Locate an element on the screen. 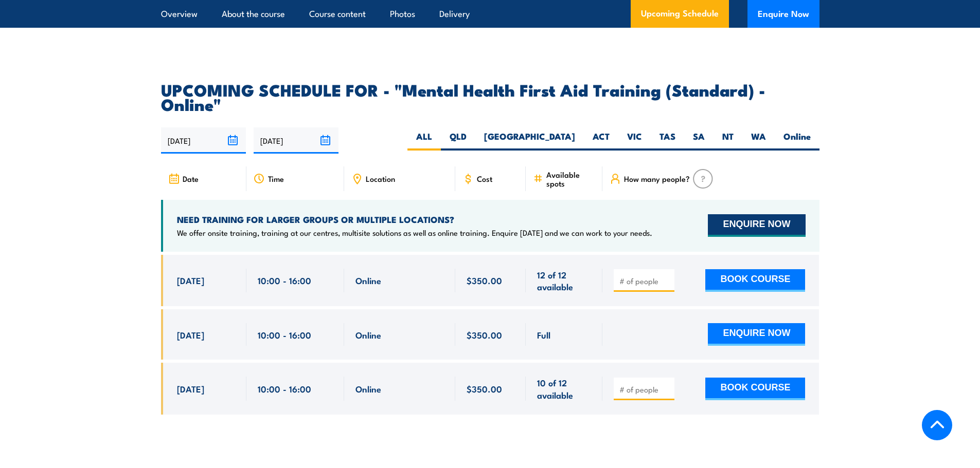  span: 10 of 12 available is located at coordinates (564, 389).